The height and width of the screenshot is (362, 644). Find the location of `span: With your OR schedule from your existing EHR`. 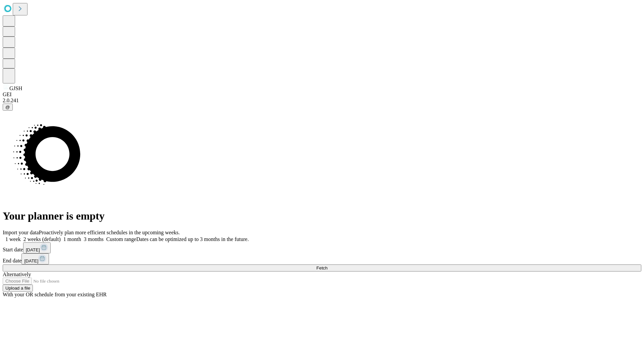

span: With your OR schedule from your existing EHR is located at coordinates (55, 294).